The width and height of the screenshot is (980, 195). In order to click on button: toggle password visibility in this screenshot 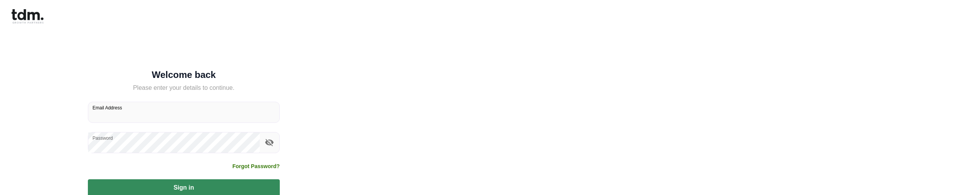, I will do `click(269, 143)`.